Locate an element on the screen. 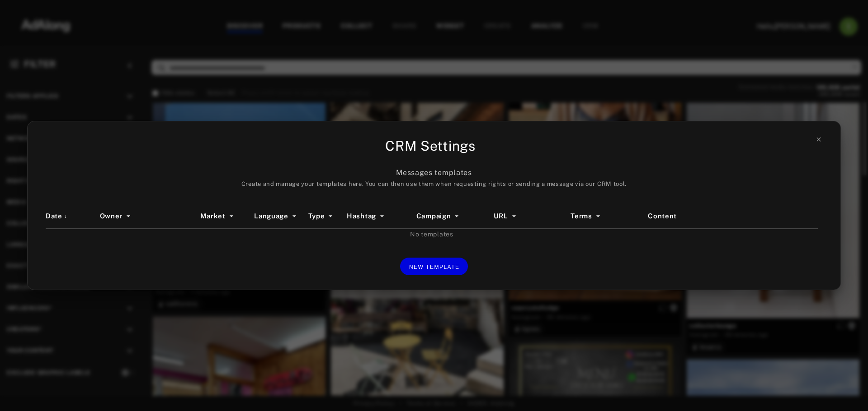  div: Owner is located at coordinates (150, 216).